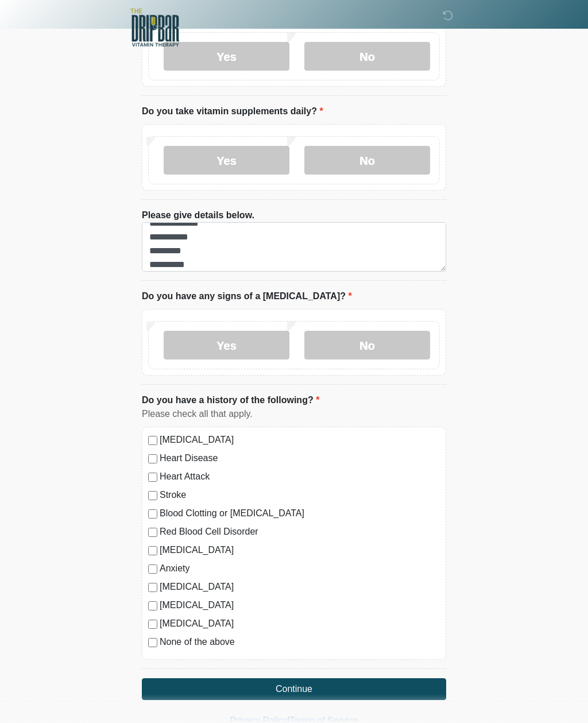 This screenshot has width=588, height=723. What do you see at coordinates (300, 477) in the screenshot?
I see `label: Heart Attack` at bounding box center [300, 477].